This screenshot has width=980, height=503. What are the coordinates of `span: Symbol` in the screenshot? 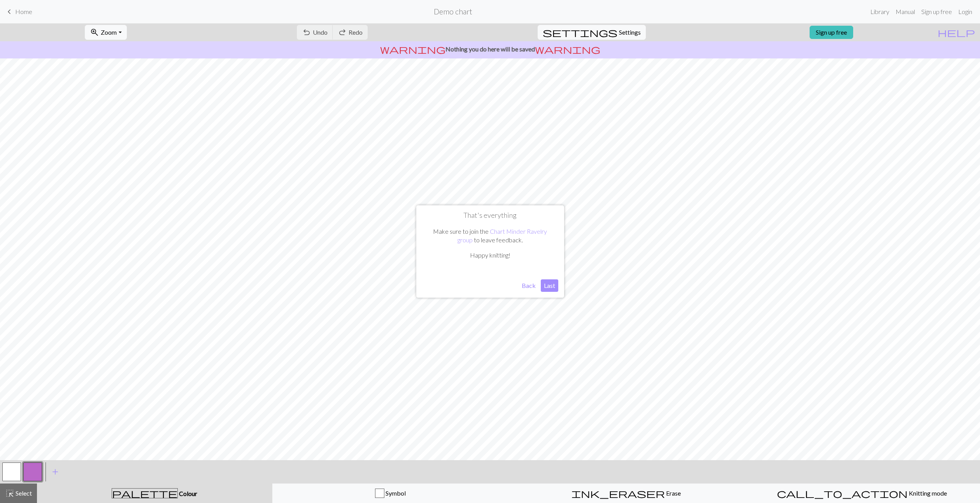 It's located at (395, 492).